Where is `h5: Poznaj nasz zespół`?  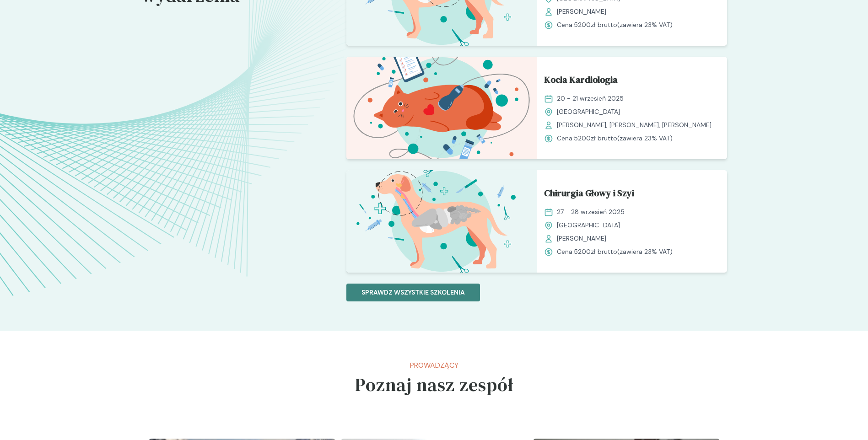 h5: Poznaj nasz zespół is located at coordinates (434, 385).